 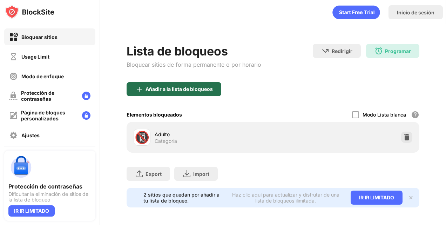 I want to click on div: Modo de enfoque, so click(x=42, y=76).